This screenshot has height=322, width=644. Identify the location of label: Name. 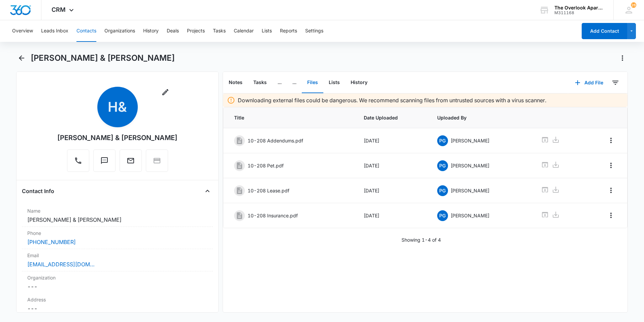
(117, 210).